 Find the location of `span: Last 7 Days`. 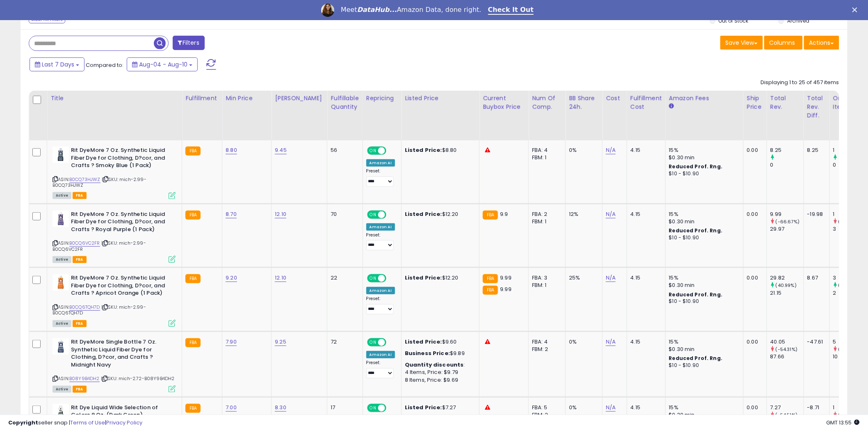

span: Last 7 Days is located at coordinates (58, 64).